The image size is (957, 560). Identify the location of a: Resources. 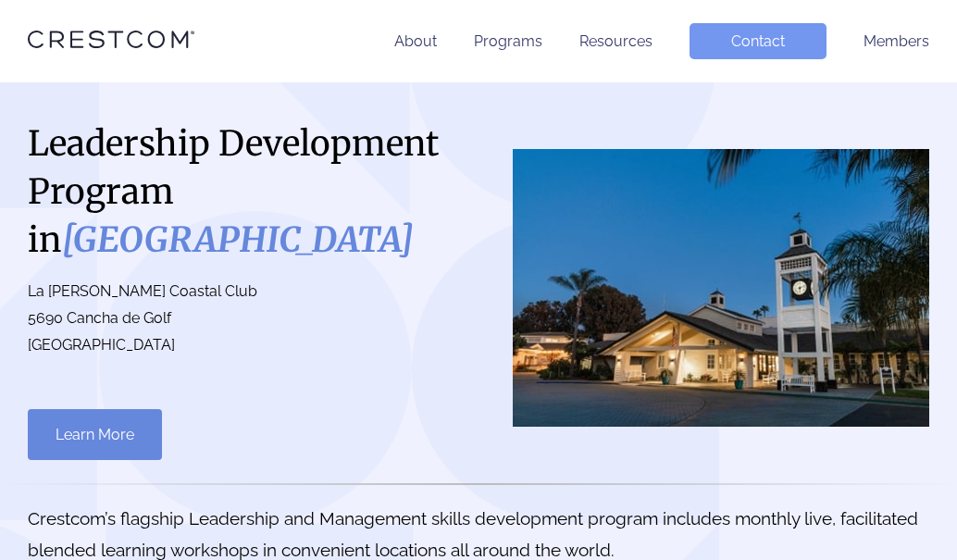
(615, 41).